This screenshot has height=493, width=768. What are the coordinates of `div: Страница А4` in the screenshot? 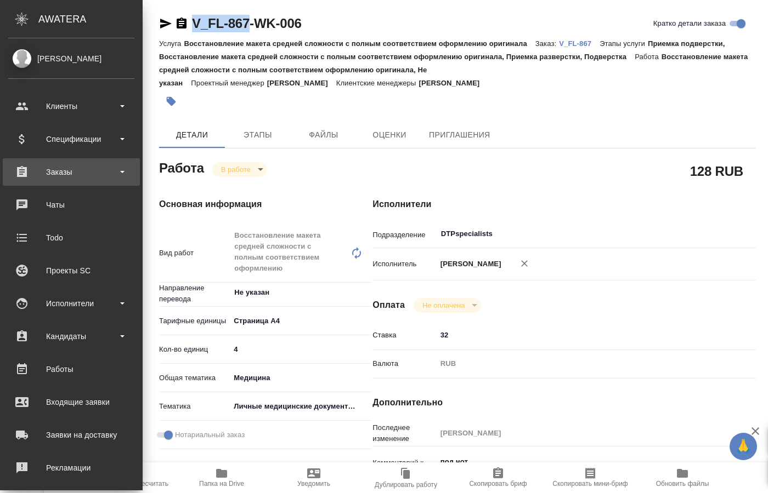 It's located at (300, 321).